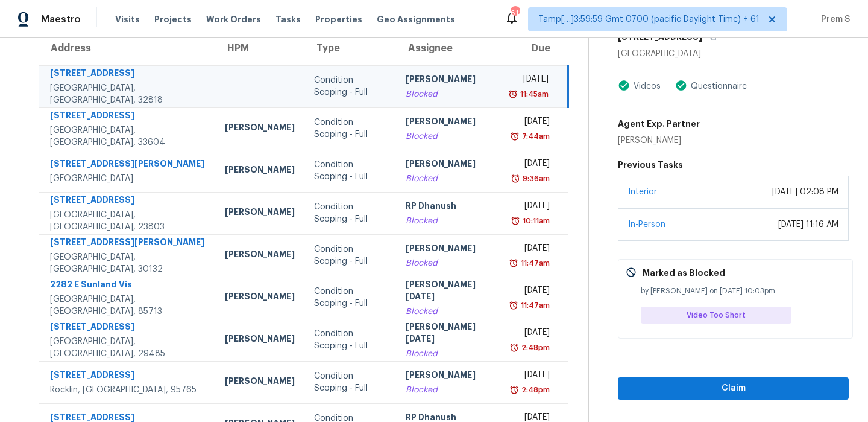  Describe the element at coordinates (649, 19) in the screenshot. I see `span: Tamp[…]3:59:59 Gmt 0700 (pacific Daylight Time) + 61` at that location.